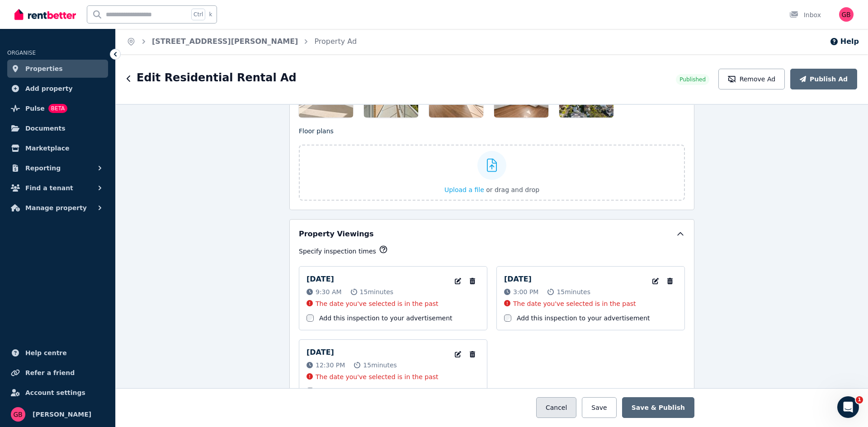 This screenshot has width=868, height=427. Describe the element at coordinates (556, 407) in the screenshot. I see `button: Cancel` at that location.